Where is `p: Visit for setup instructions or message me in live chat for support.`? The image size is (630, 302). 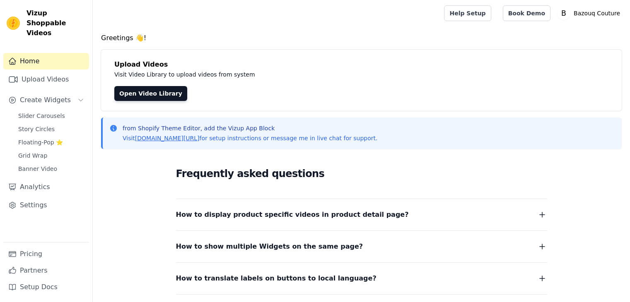 p: Visit for setup instructions or message me in live chat for support. is located at coordinates (250, 138).